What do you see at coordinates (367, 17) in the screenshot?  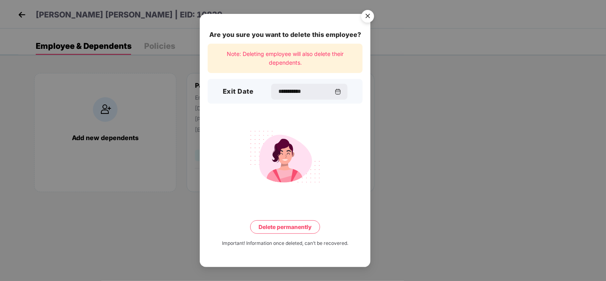 I see `button: Close` at bounding box center [367, 17].